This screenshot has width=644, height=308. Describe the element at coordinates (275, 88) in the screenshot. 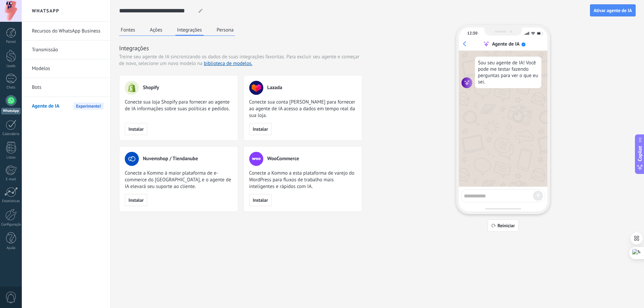

I see `span: Lazada` at that location.